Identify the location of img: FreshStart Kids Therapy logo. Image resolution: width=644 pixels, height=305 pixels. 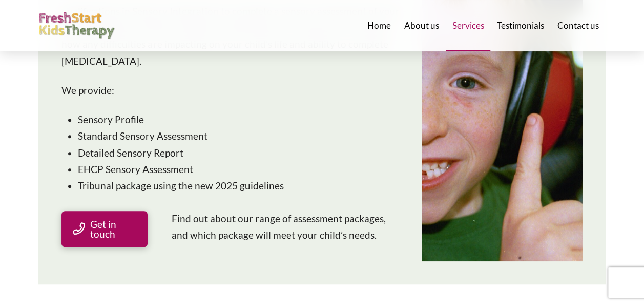
(77, 26).